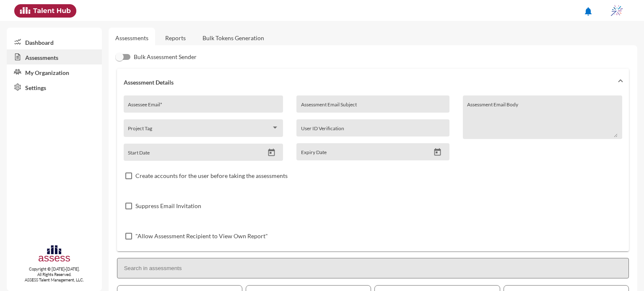  I want to click on mat-panel-title: Assessment Details, so click(367, 82).